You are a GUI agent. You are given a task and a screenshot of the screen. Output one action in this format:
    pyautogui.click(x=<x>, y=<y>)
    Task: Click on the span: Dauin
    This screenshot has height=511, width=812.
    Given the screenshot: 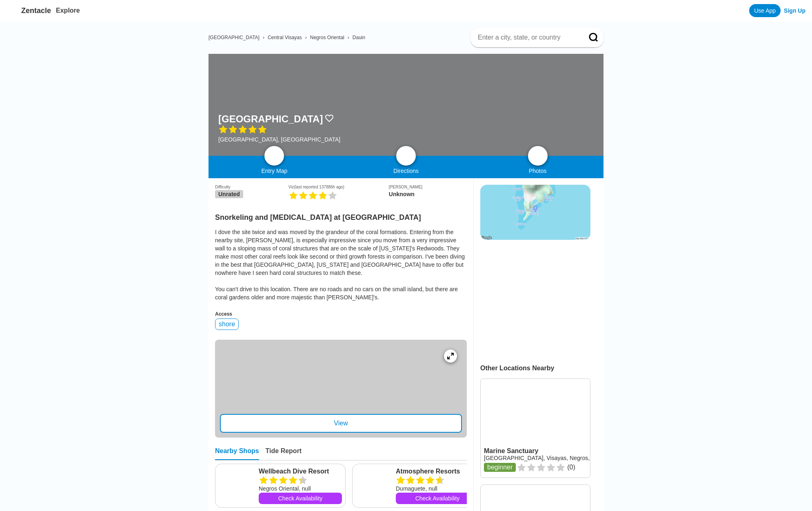 What is the action you would take?
    pyautogui.click(x=358, y=38)
    